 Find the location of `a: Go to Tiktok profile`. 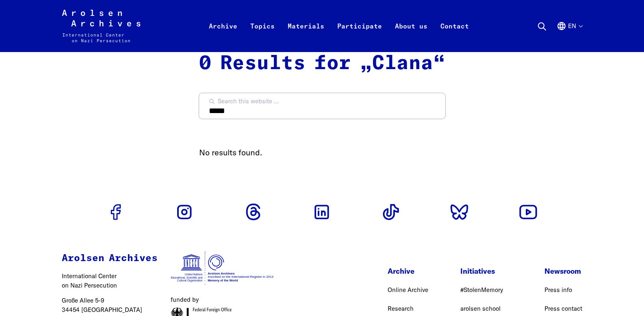

a: Go to Tiktok profile is located at coordinates (391, 212).